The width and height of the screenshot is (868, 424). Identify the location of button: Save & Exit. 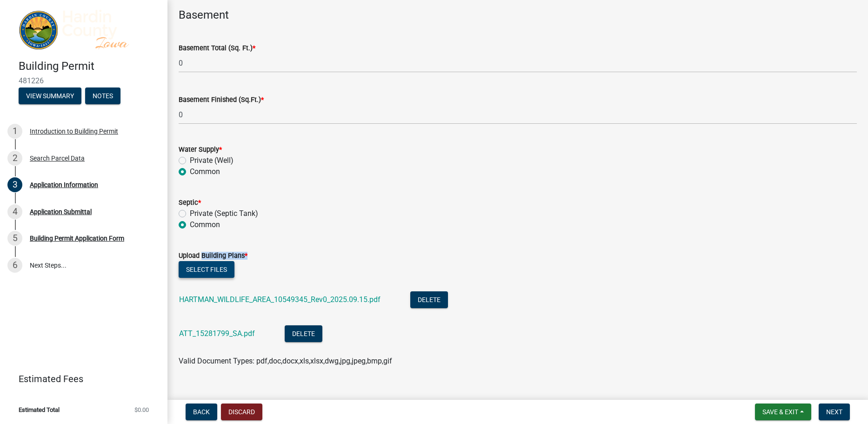
(783, 412).